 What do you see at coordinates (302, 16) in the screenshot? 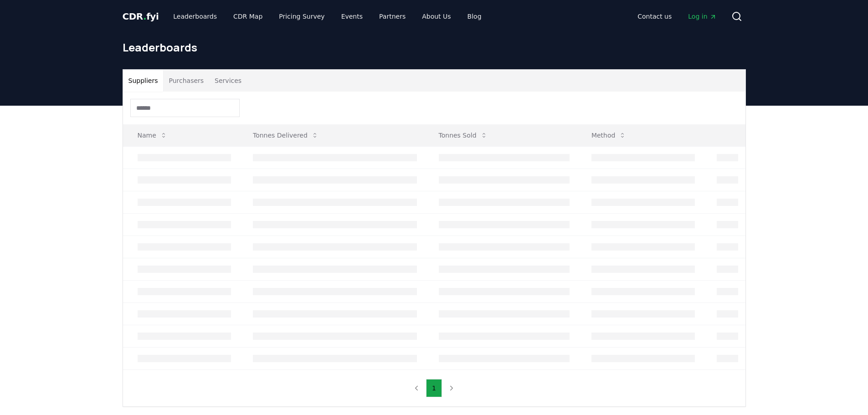
I see `a: Pricing Survey` at bounding box center [302, 16].